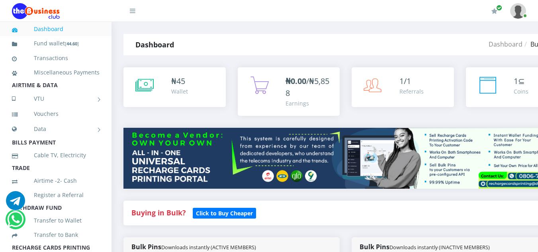 The image size is (538, 252). I want to click on a: Transactions, so click(56, 58).